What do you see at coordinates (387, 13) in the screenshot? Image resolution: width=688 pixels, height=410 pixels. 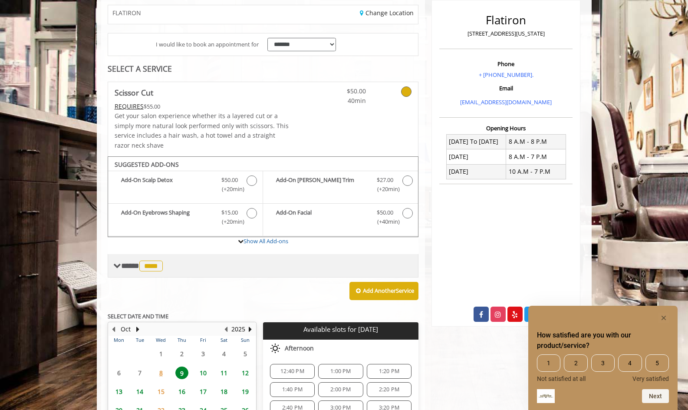 I see `a: Change Location` at bounding box center [387, 13].